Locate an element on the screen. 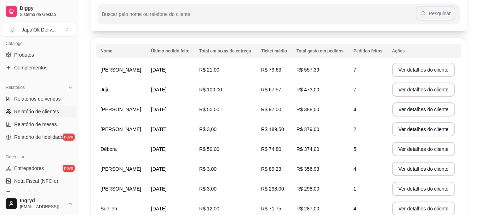  span: Juju is located at coordinates (105, 90).